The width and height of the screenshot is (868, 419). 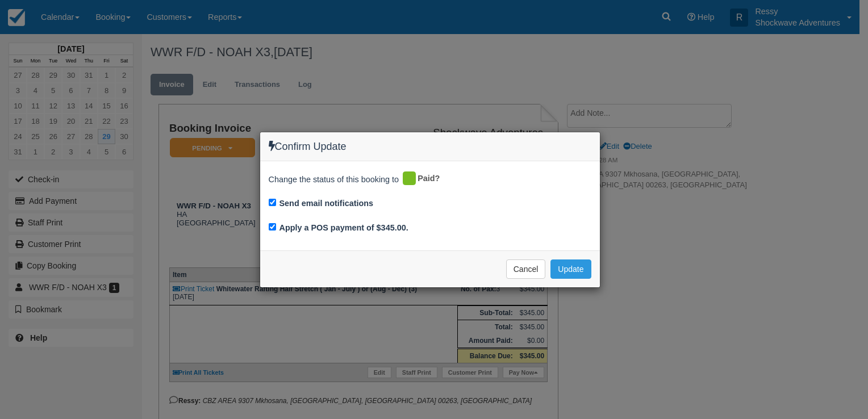 What do you see at coordinates (344, 228) in the screenshot?
I see `label: Apply a POS payment of $345.00.` at bounding box center [344, 228].